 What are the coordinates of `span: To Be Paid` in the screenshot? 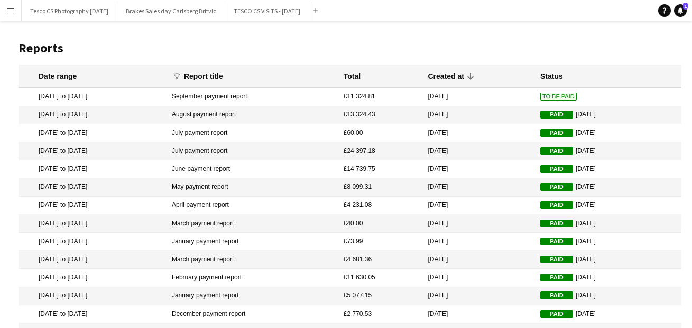 It's located at (558, 96).